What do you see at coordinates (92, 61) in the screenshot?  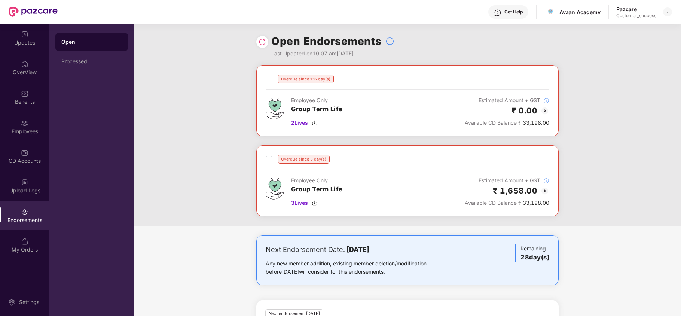 I see `div: Processed` at bounding box center [92, 61].